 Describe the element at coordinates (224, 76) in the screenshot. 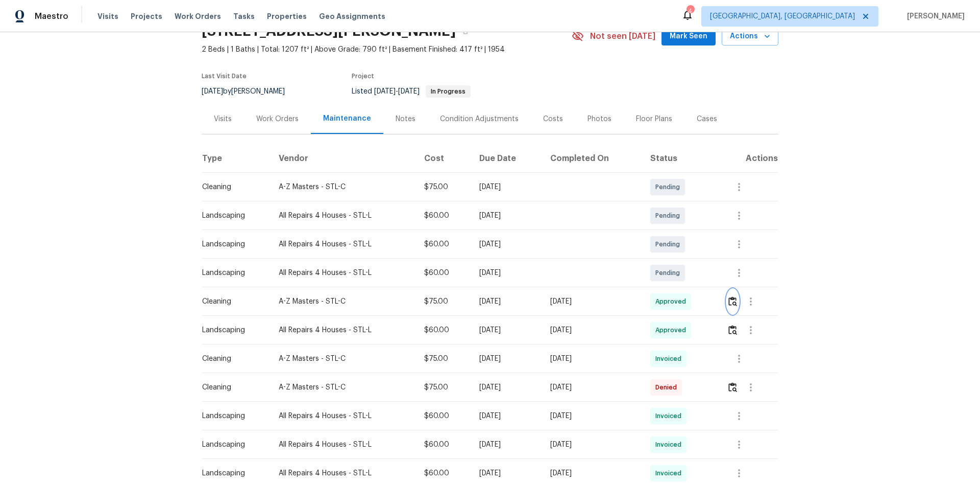

I see `span: Last Visit Date` at that location.